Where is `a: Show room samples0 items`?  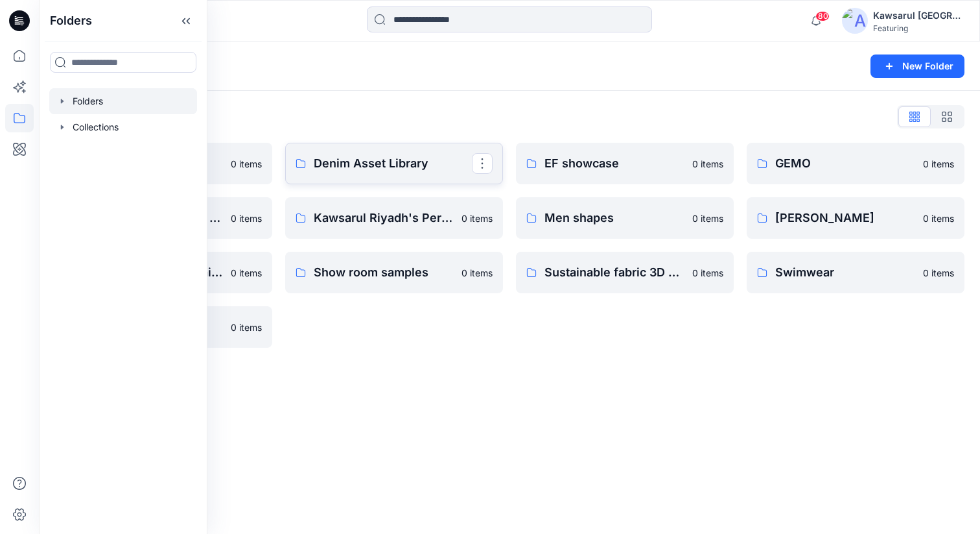 a: Show room samples0 items is located at coordinates (394, 273).